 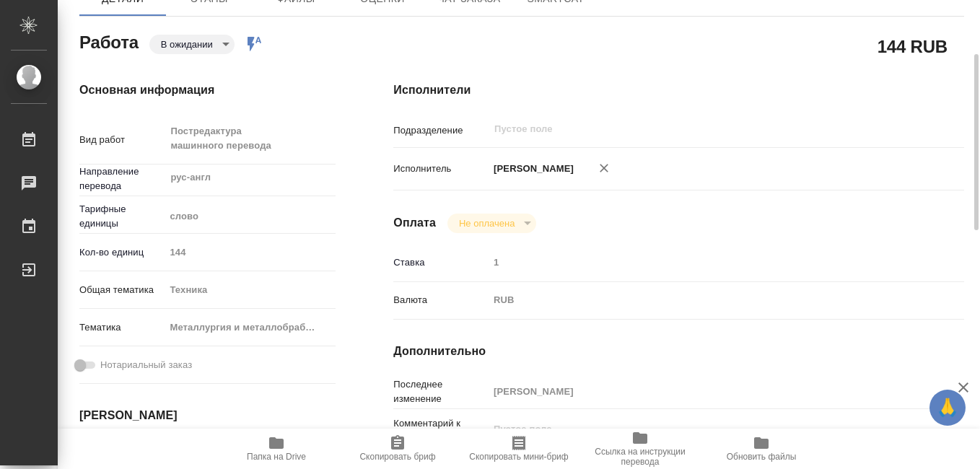 What do you see at coordinates (109, 41) in the screenshot?
I see `h2: Работа` at bounding box center [109, 41].